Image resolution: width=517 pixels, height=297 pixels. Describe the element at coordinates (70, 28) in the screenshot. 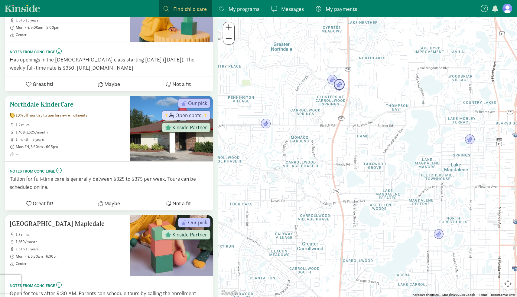

I see `span: Mon-Fri, 9:00am - 5:00pm` at that location.